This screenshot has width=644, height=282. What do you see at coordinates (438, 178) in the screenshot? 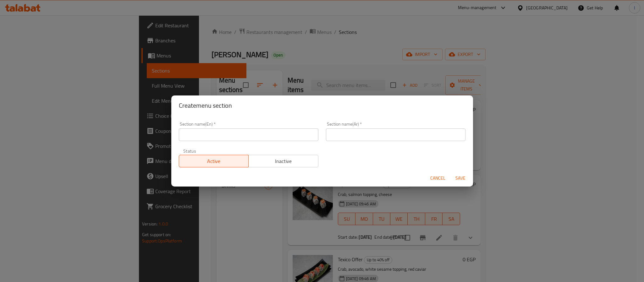
I see `button: Cancel` at bounding box center [438, 178].